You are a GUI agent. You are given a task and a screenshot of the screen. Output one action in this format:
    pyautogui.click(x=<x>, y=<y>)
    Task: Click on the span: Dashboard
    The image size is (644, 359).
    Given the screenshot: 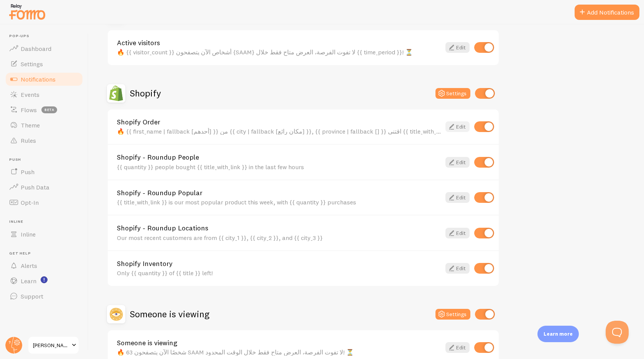 What is the action you would take?
    pyautogui.click(x=36, y=49)
    